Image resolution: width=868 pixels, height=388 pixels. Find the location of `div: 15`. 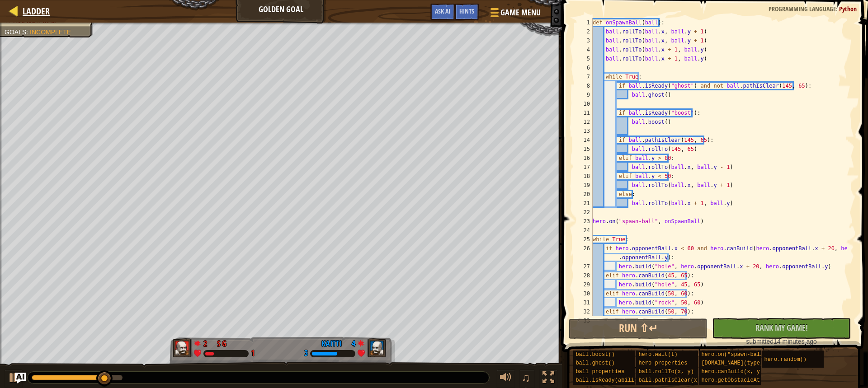

div: 15 is located at coordinates (583, 149).